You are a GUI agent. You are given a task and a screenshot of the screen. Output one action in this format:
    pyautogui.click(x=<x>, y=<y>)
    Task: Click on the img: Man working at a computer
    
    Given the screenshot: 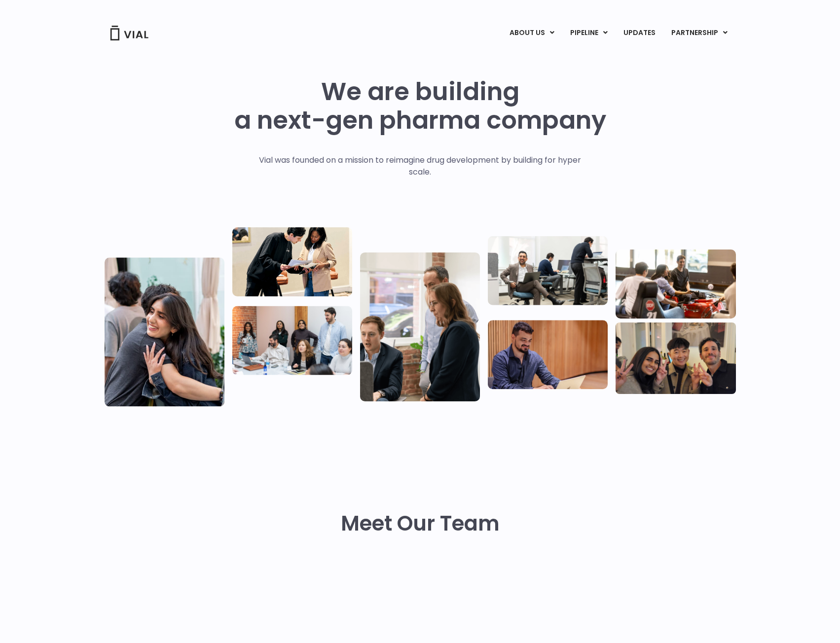 What is the action you would take?
    pyautogui.click(x=547, y=355)
    